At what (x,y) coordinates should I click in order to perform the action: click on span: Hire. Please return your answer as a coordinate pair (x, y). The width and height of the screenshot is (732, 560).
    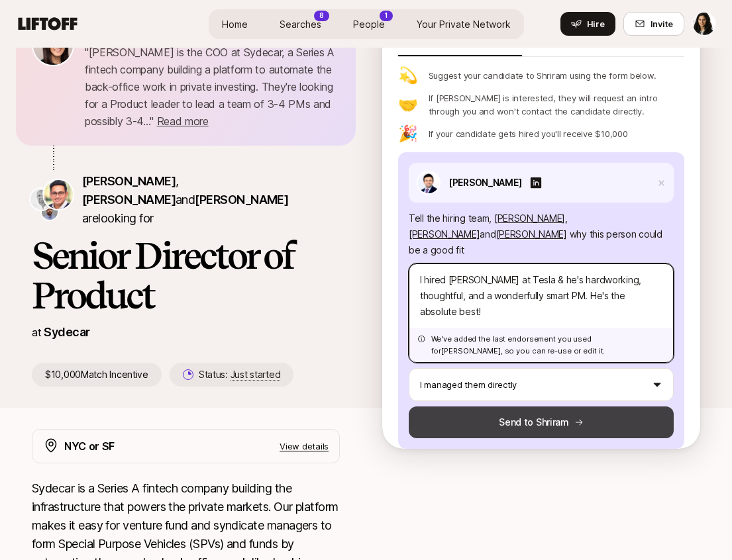
    Looking at the image, I should click on (596, 24).